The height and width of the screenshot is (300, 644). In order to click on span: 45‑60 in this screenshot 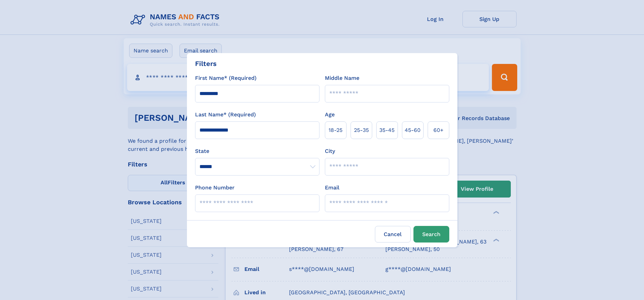, I will do `click(413, 130)`.